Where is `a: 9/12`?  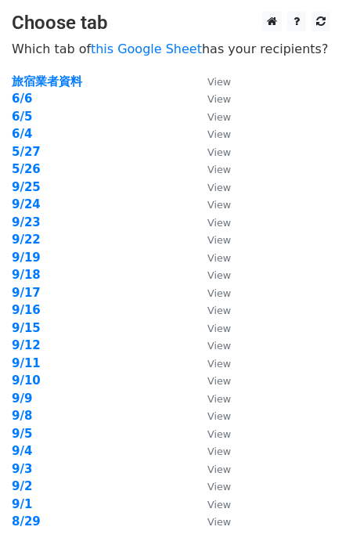
a: 9/12 is located at coordinates (26, 345).